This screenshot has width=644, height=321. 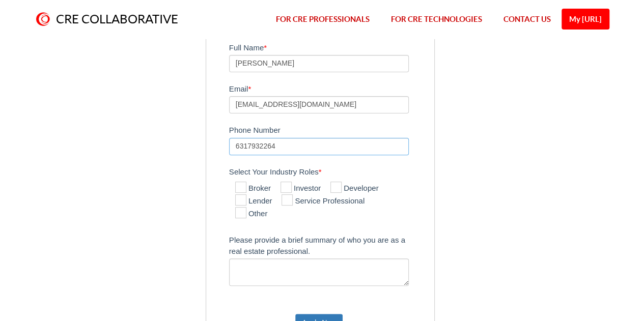 I want to click on label: Developer, so click(x=355, y=189).